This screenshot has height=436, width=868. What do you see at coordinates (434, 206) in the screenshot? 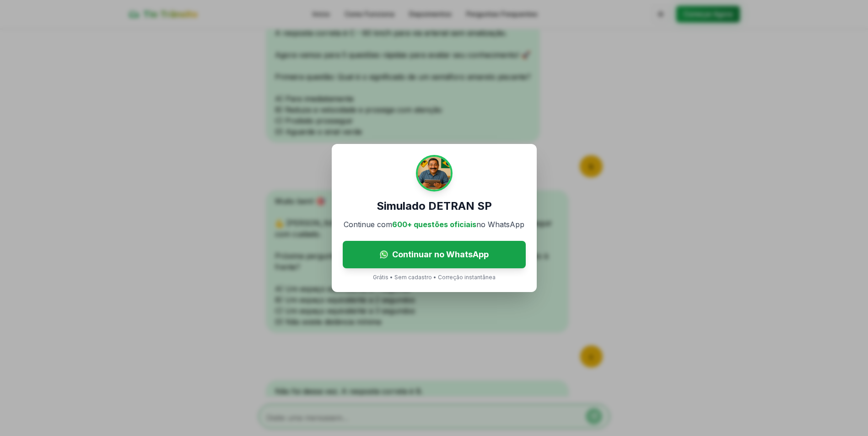
I see `h3: Simulado DETRAN SP` at bounding box center [434, 206].